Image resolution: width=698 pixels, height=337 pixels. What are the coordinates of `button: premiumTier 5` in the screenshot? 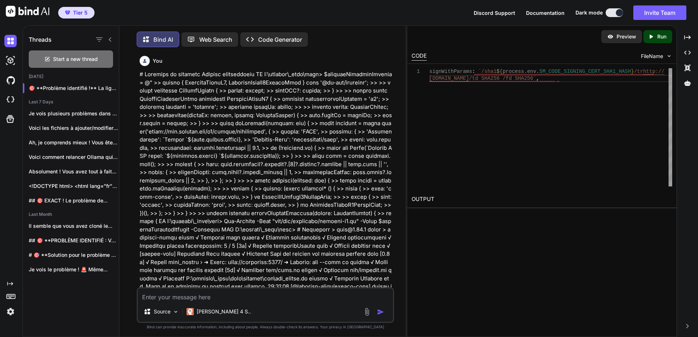 It's located at (76, 13).